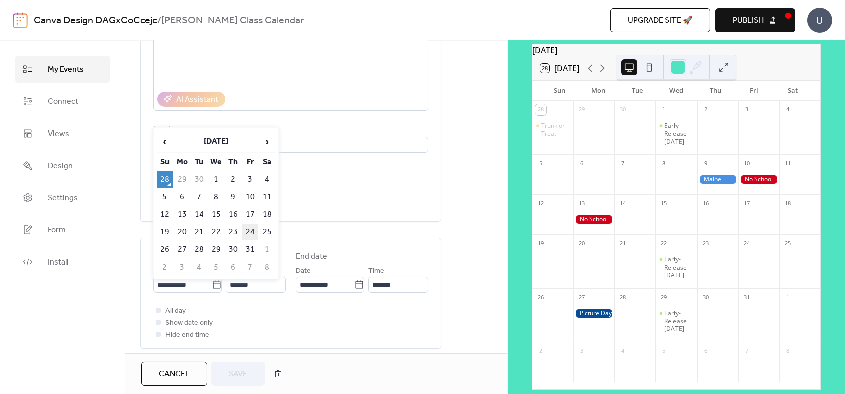 This screenshot has width=845, height=394. What do you see at coordinates (66, 70) in the screenshot?
I see `span: My Events` at bounding box center [66, 70].